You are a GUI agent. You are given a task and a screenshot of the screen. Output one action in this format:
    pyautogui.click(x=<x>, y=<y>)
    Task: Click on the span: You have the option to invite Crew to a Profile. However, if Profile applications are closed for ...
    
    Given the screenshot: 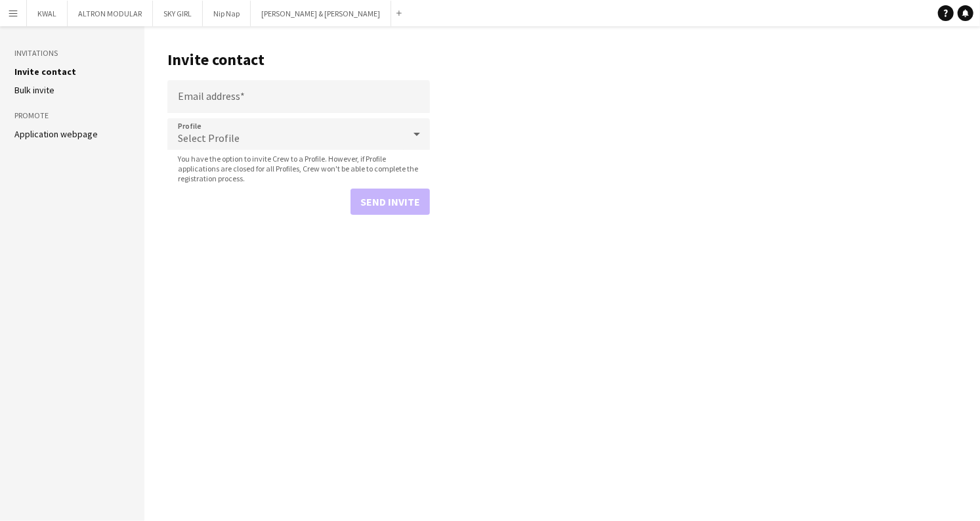 What is the action you would take?
    pyautogui.click(x=299, y=168)
    